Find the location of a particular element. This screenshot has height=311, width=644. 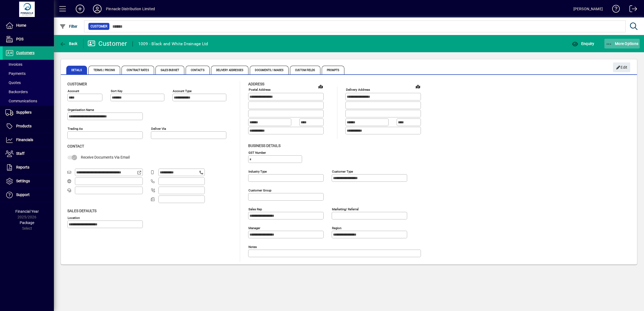

span: Quotes is located at coordinates (13, 83).